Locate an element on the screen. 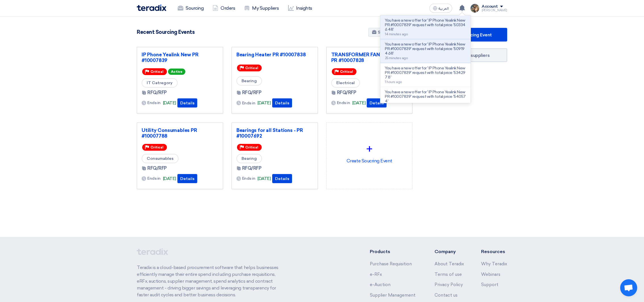 This screenshot has width=644, height=302. img: Teradix logo is located at coordinates (152, 8).